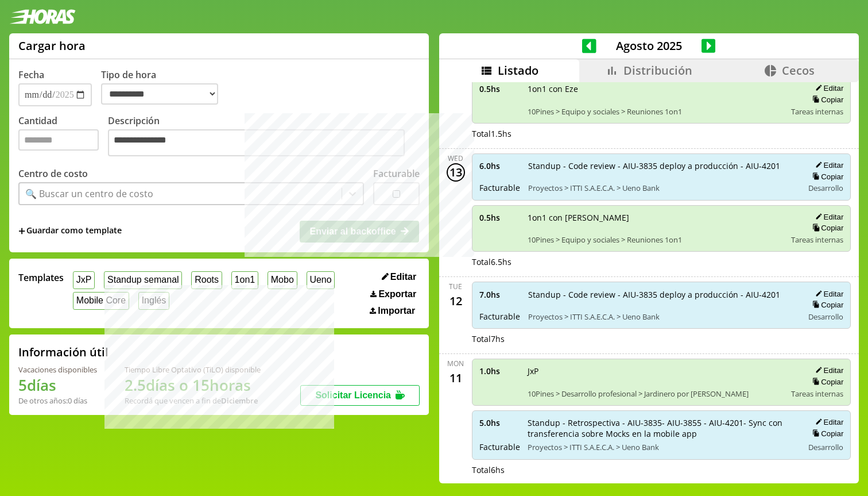 The width and height of the screenshot is (868, 496). Describe the element at coordinates (500, 371) in the screenshot. I see `span: 1.0 hs` at that location.